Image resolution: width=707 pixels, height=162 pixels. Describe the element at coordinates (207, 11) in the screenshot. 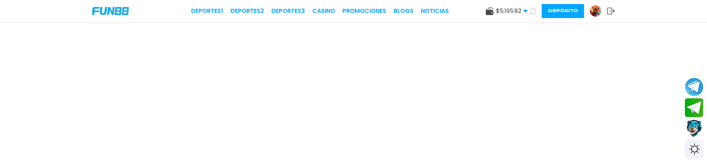

I see `a: Deportes1` at that location.